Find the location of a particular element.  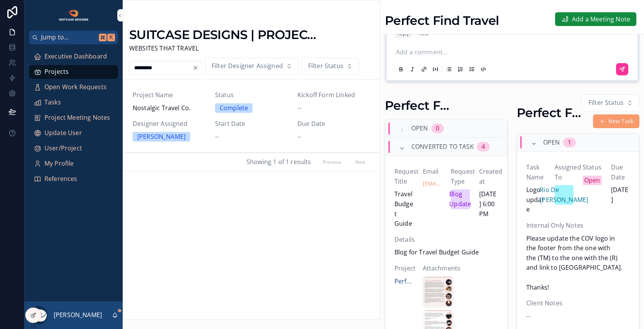

div: Complete is located at coordinates (234, 108).